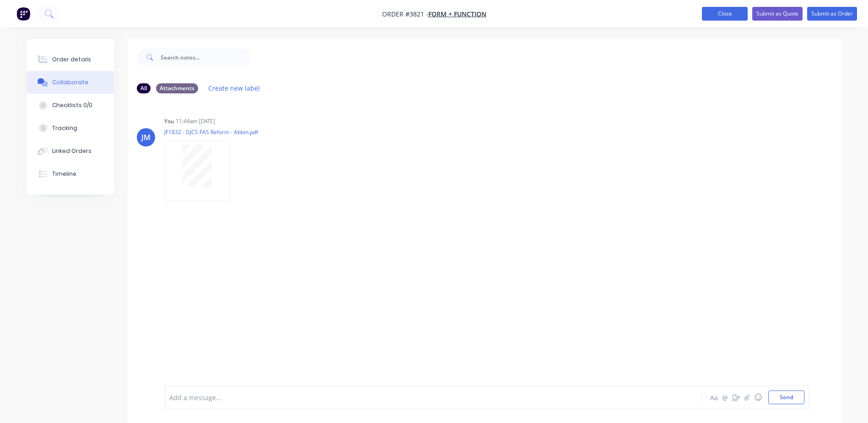 The width and height of the screenshot is (868, 423). Describe the element at coordinates (177, 88) in the screenshot. I see `div: Attachments` at that location.